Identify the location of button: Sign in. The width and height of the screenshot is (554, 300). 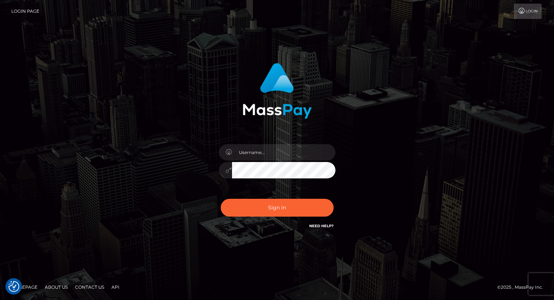
(277, 208).